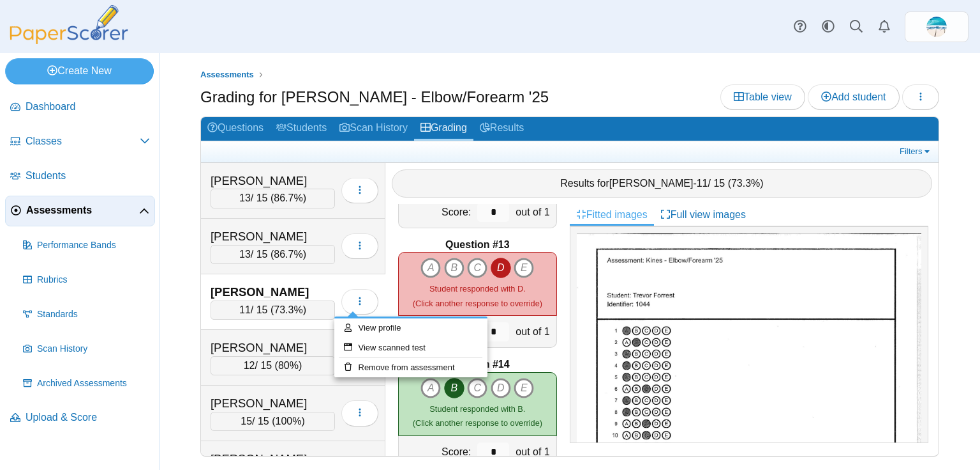 The height and width of the screenshot is (470, 980). I want to click on span: Students, so click(87, 176).